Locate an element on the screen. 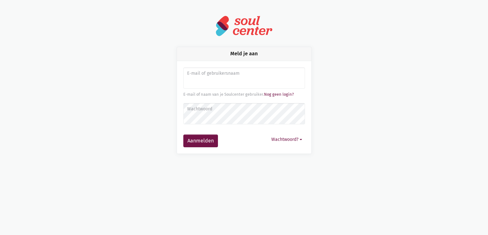  div: E-mail of naam van je Soulcenter gebruiker. is located at coordinates (244, 94).